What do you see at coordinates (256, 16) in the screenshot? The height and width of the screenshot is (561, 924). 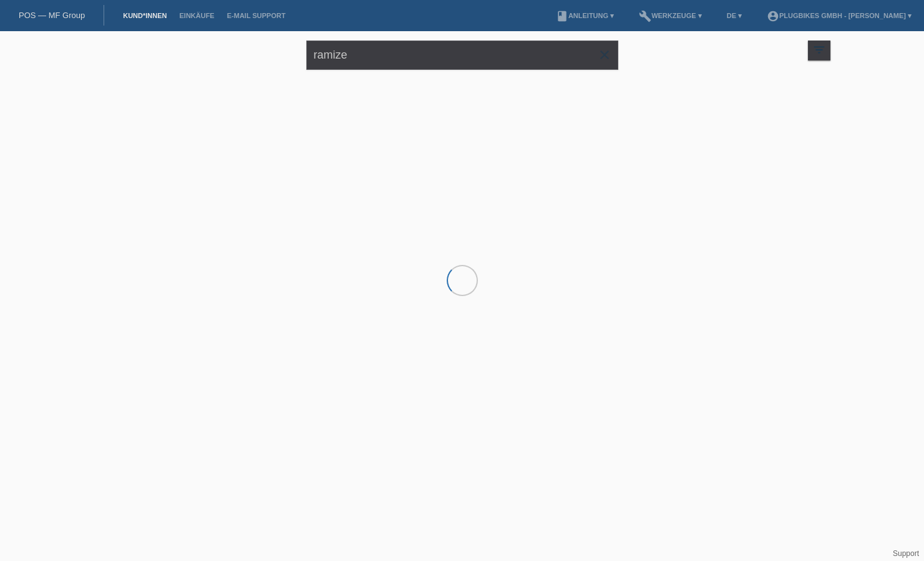 I see `a: E-Mail Support` at bounding box center [256, 16].